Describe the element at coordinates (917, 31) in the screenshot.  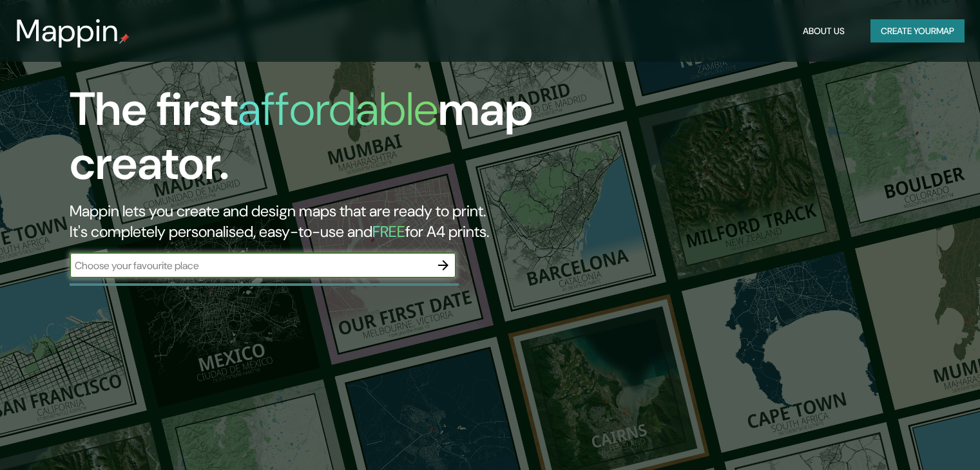
I see `button: Create yourmap` at that location.